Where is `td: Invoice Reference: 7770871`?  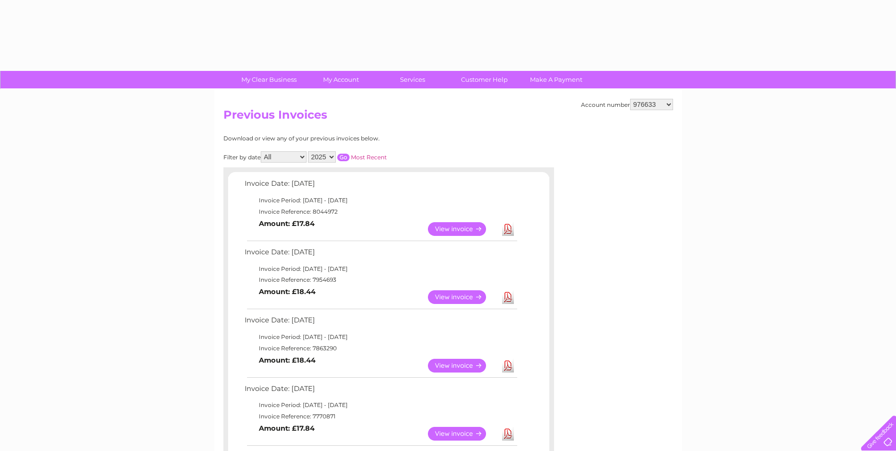 td: Invoice Reference: 7770871 is located at coordinates (380, 416).